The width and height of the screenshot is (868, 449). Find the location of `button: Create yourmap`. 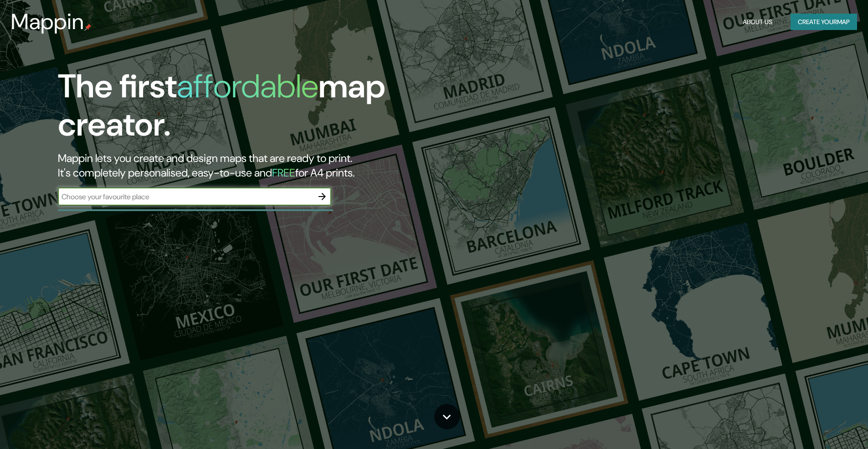

button: Create yourmap is located at coordinates (824, 22).